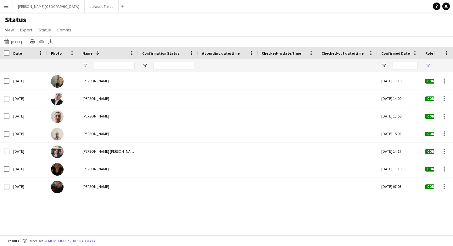 The height and width of the screenshot is (246, 453). I want to click on span: Confirmed Date, so click(395, 53).